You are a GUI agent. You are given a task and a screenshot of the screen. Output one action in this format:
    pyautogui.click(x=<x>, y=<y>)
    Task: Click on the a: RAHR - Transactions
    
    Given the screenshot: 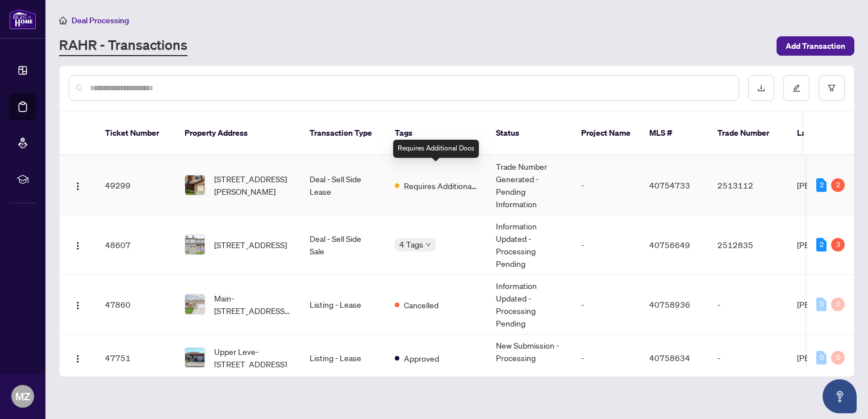 What is the action you would take?
    pyautogui.click(x=123, y=46)
    